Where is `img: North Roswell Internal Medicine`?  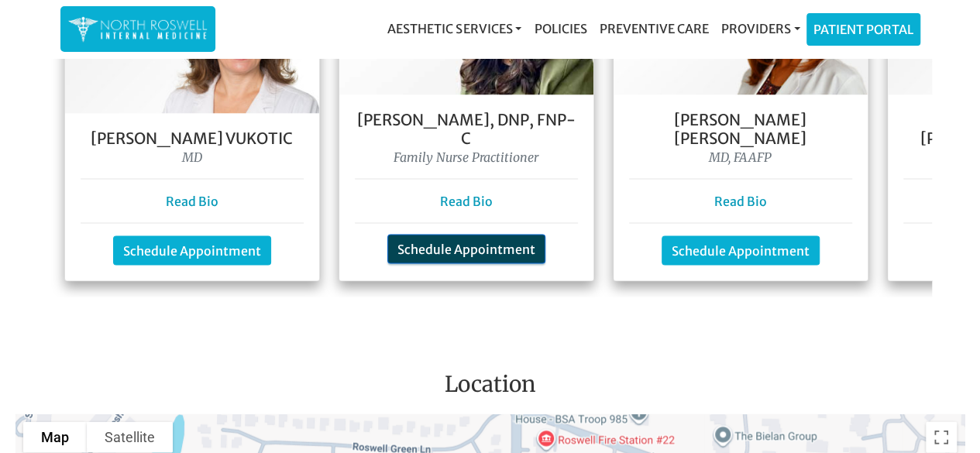 img: North Roswell Internal Medicine is located at coordinates (138, 29).